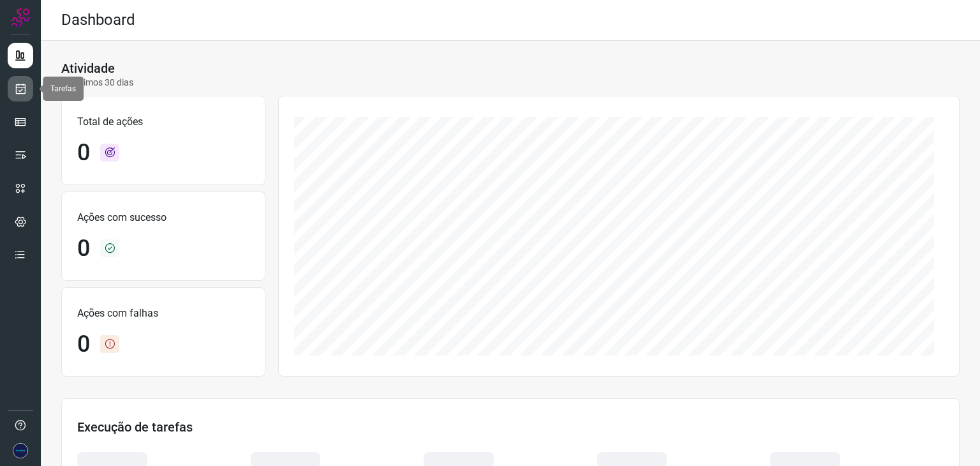 The width and height of the screenshot is (980, 466). I want to click on h2: Dashboard, so click(98, 20).